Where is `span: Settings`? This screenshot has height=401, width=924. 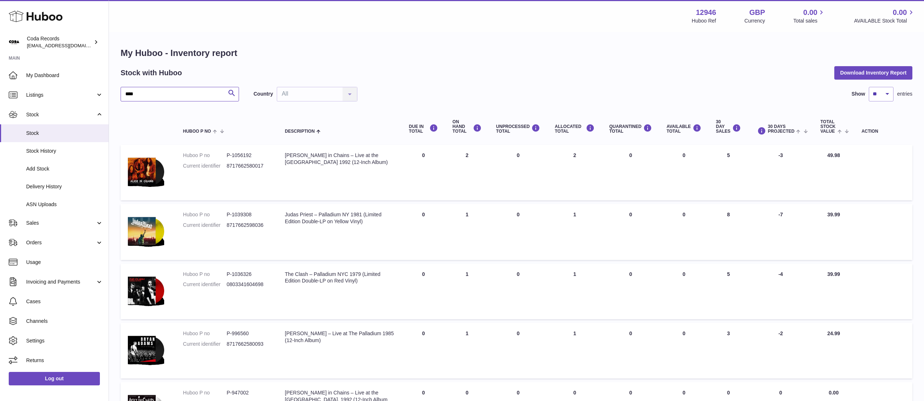
span: Settings is located at coordinates (65, 340).